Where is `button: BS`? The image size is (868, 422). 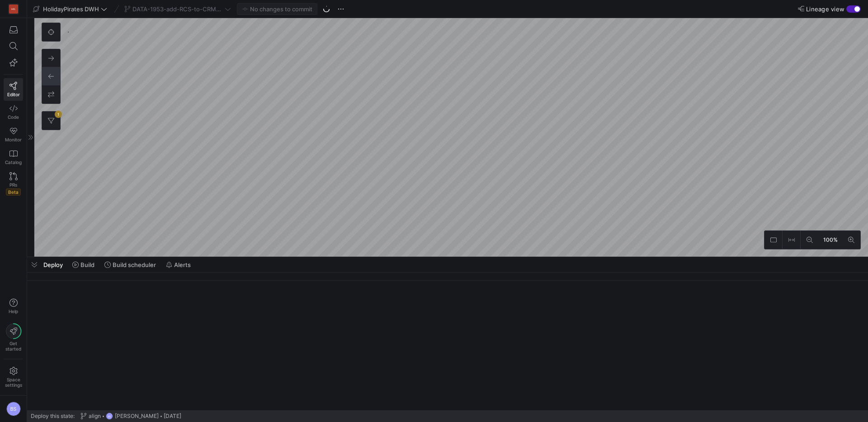 button: BS is located at coordinates (13, 409).